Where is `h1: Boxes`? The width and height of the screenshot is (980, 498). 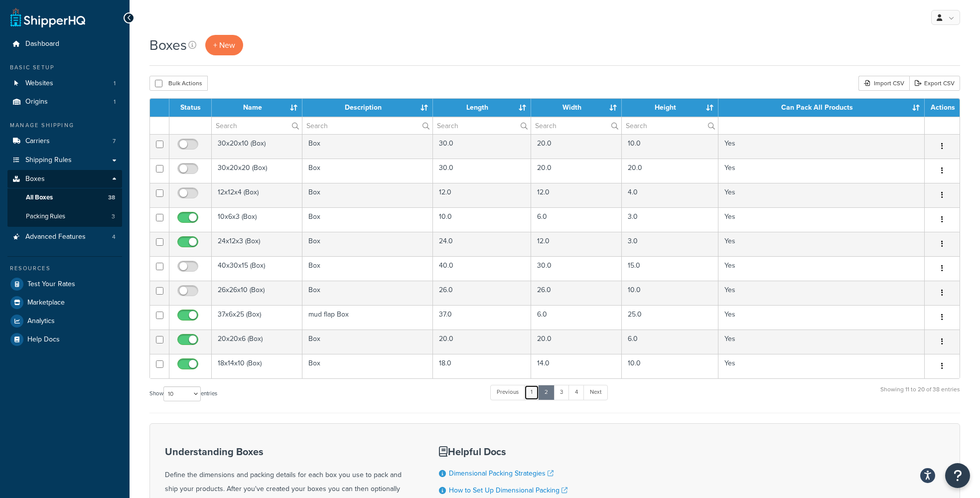 h1: Boxes is located at coordinates (168, 45).